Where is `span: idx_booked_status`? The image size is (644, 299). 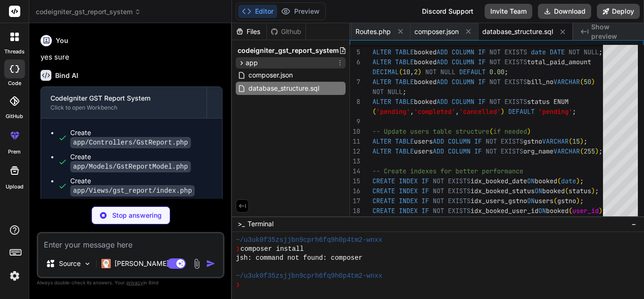
span: idx_booked_status is located at coordinates (503, 191).